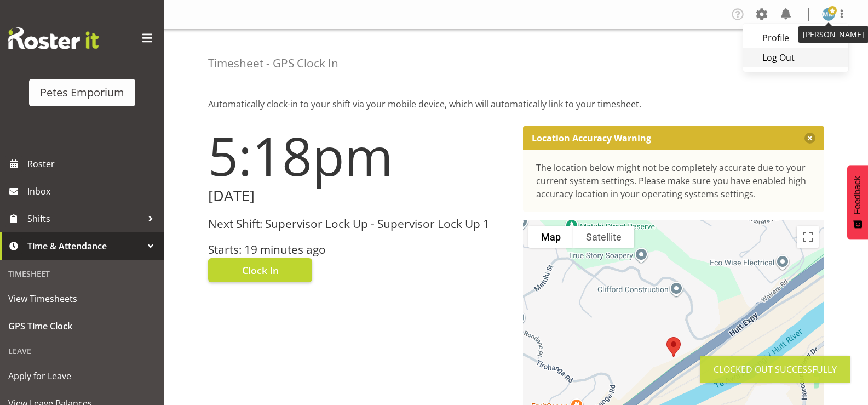 Image resolution: width=868 pixels, height=405 pixels. I want to click on button: Toggle fullscreen view, so click(808, 236).